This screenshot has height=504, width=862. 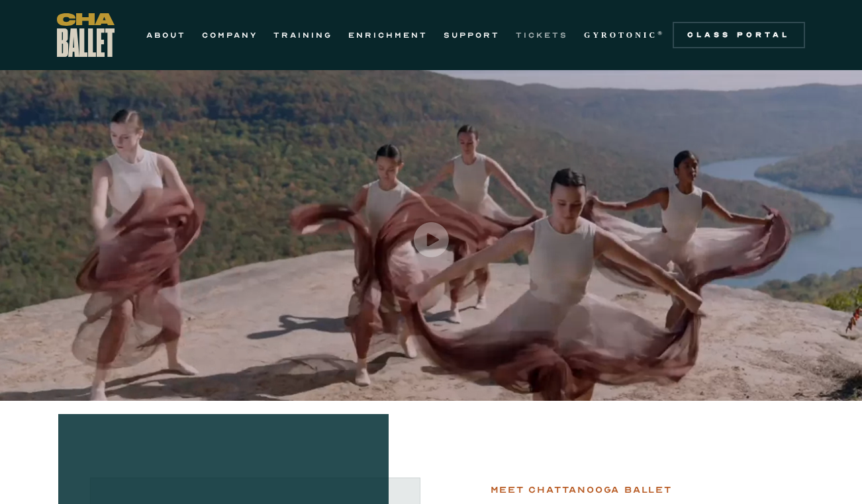 What do you see at coordinates (303, 35) in the screenshot?
I see `a: TRAINING` at bounding box center [303, 35].